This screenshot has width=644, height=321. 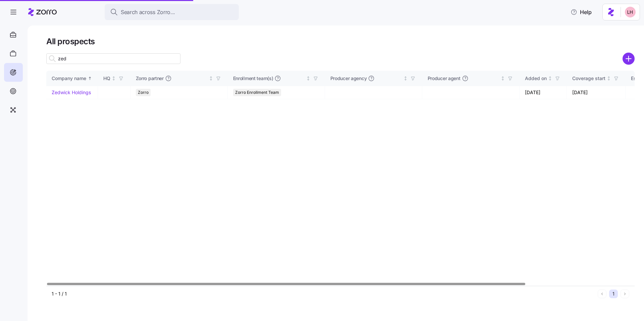 I want to click on th: Producer agentNot sorted, so click(x=471, y=79).